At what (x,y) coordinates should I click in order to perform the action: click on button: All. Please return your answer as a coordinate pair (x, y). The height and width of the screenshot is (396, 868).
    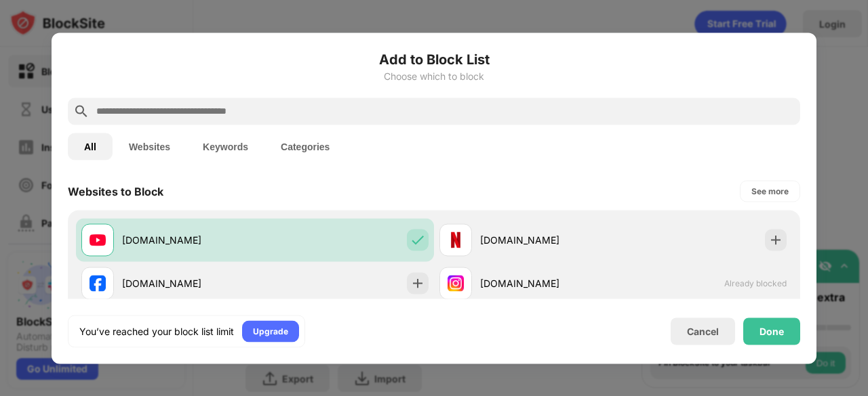
    Looking at the image, I should click on (91, 146).